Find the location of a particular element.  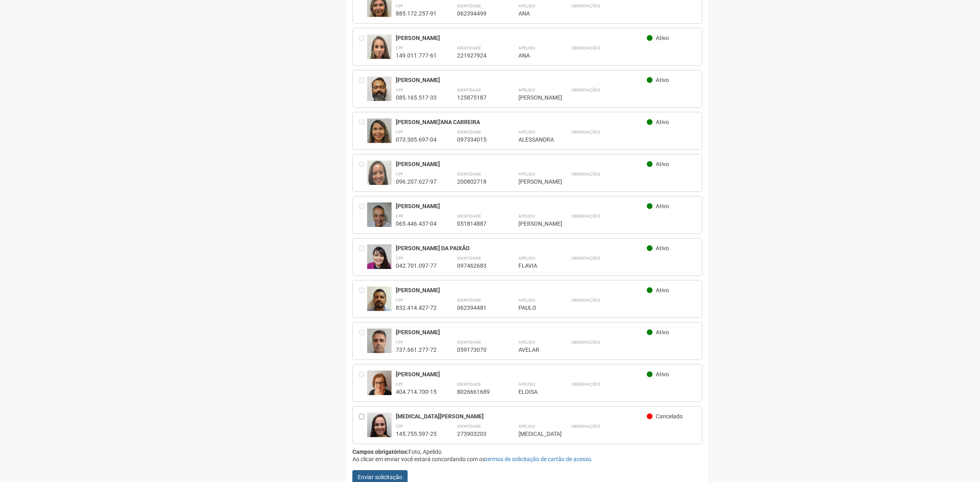

div: 042.701.097-77 is located at coordinates (416, 266).